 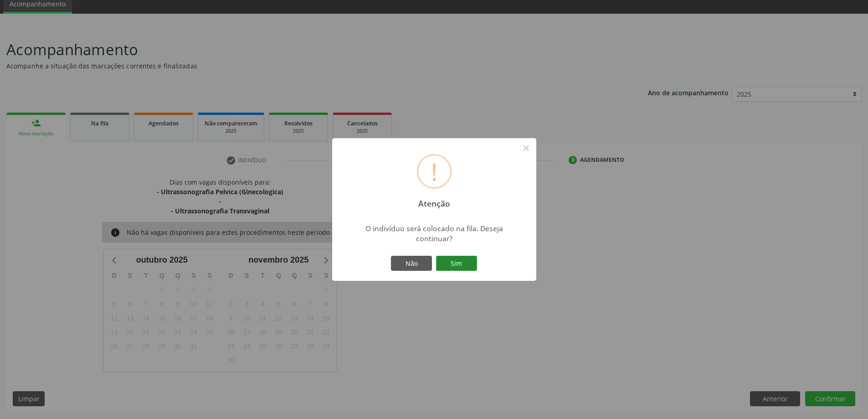 What do you see at coordinates (457, 264) in the screenshot?
I see `button: Sim` at bounding box center [457, 264].